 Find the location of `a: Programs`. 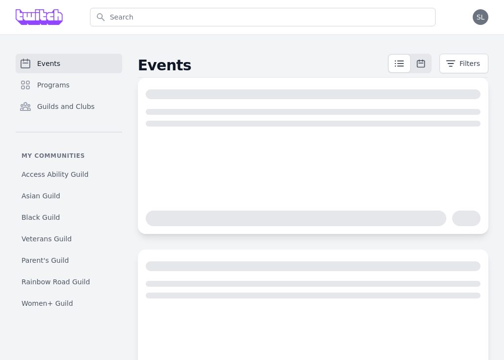

a: Programs is located at coordinates (69, 85).